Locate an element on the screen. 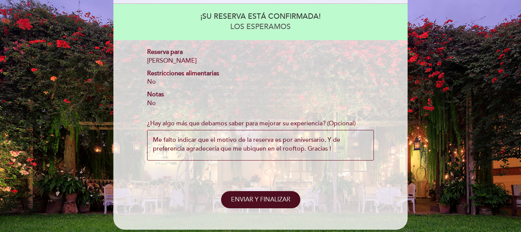 This screenshot has width=521, height=232. label: ¿Hay algo más que debamos saber para mejorar su experiencia? (Opcional) is located at coordinates (251, 124).